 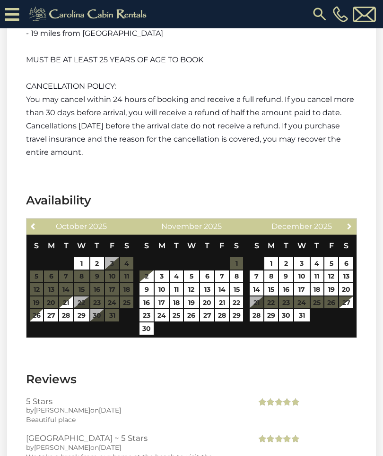 I want to click on span: You may cancel within 24 hours of booking and receive a full refund. If you cancel more than 30 d..., so click(x=190, y=126).